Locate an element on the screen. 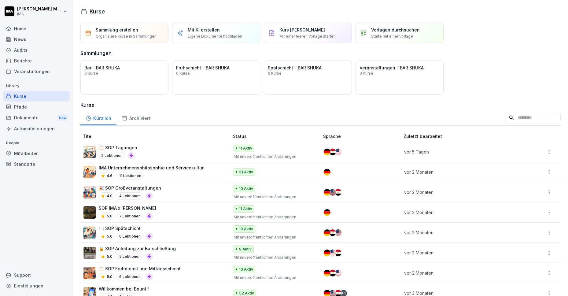 This screenshot has height=296, width=568. p: 6 Lektionen is located at coordinates (130, 276).